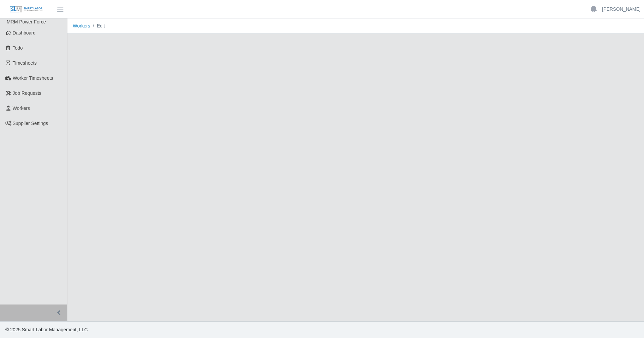 The image size is (644, 338). I want to click on span: Timesheets, so click(25, 63).